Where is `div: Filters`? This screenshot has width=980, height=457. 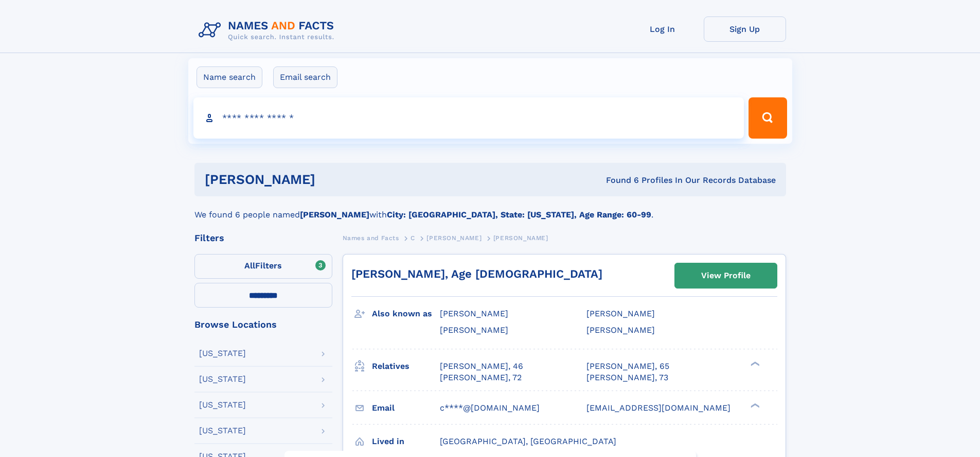 div: Filters is located at coordinates (263, 238).